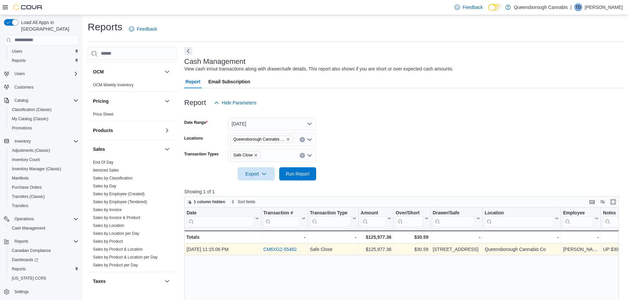 The image size is (628, 300). What do you see at coordinates (409, 218) in the screenshot?
I see `div: Over/Short` at bounding box center [409, 218].